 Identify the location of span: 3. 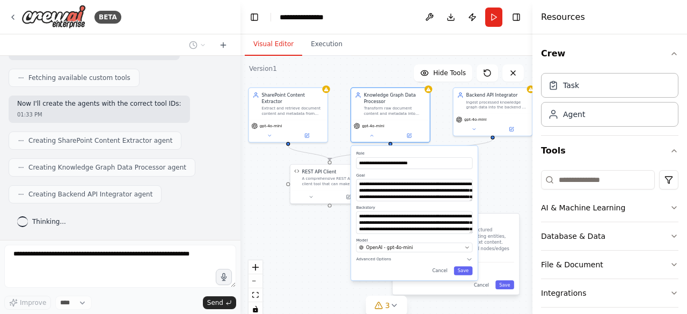
(388, 305).